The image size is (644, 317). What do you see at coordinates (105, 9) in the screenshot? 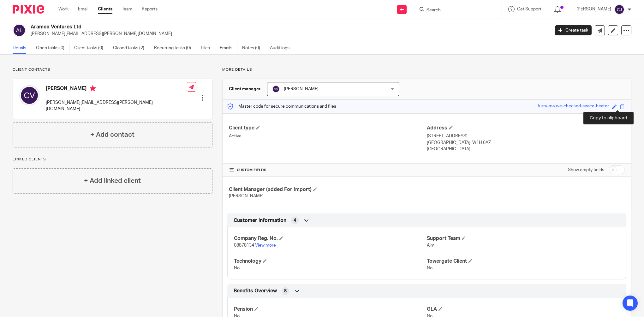
I see `a: Clients` at bounding box center [105, 9].